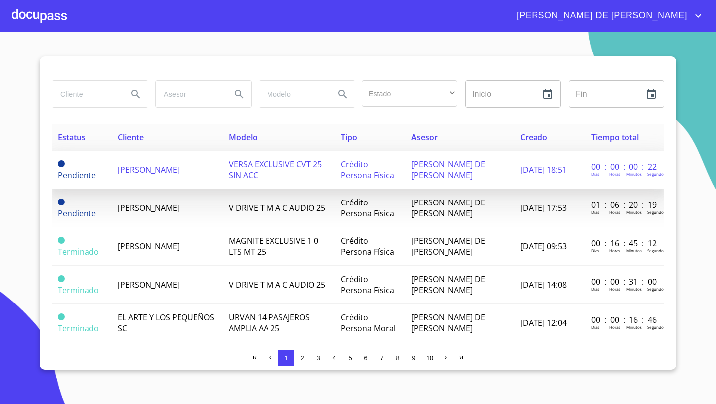 This screenshot has height=404, width=716. Describe the element at coordinates (275, 170) in the screenshot. I see `span: VERSA EXCLUSIVE CVT 25 SIN ACC` at that location.